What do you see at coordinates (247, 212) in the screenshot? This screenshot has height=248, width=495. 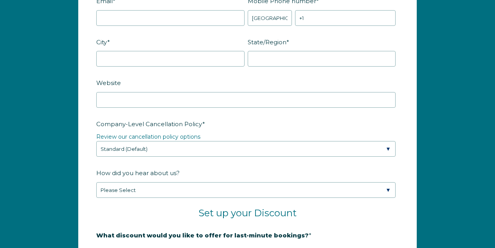 I see `span: Set up your Discount` at bounding box center [247, 212].